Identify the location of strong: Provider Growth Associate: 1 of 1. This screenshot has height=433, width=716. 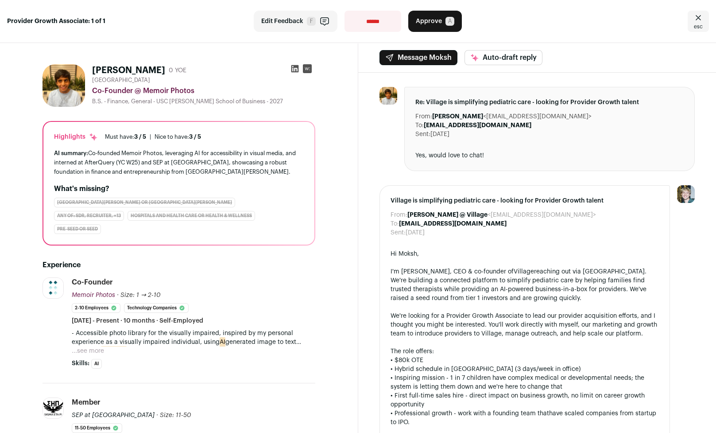
(56, 21).